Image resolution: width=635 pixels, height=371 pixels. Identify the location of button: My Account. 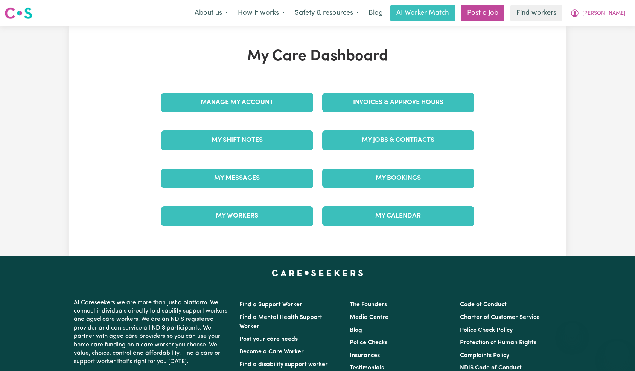
(598, 13).